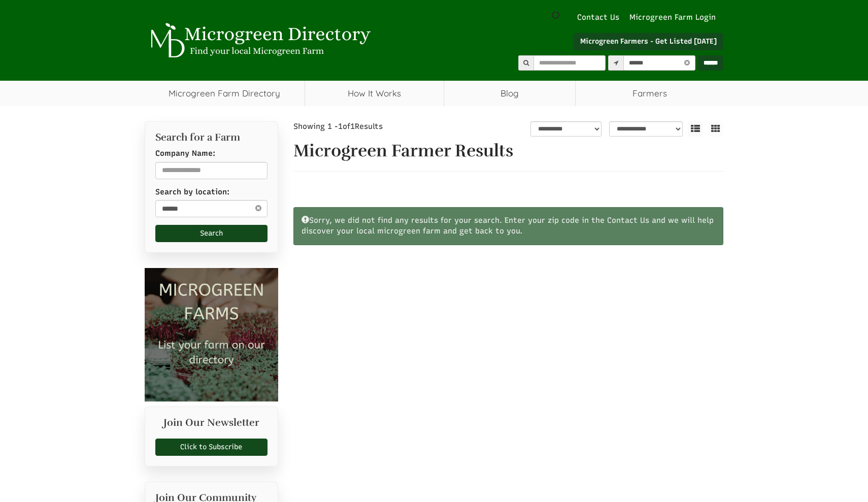 This screenshot has width=868, height=502. I want to click on a: Microgreen Farm Directory, so click(225, 93).